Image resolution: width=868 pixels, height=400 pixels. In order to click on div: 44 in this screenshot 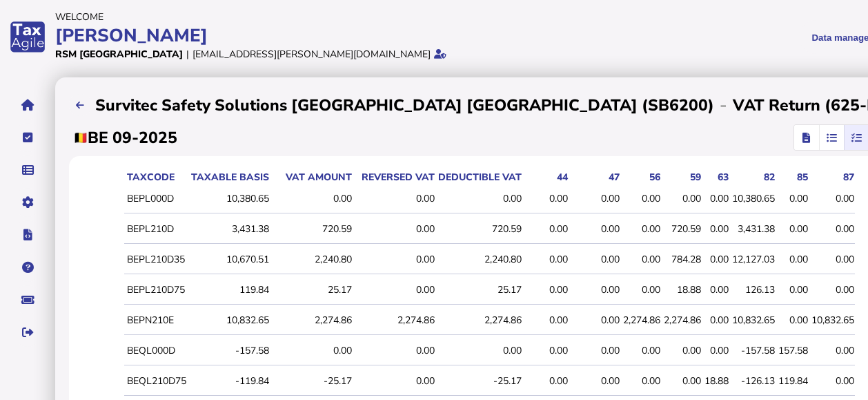, I will do `click(546, 177)`.